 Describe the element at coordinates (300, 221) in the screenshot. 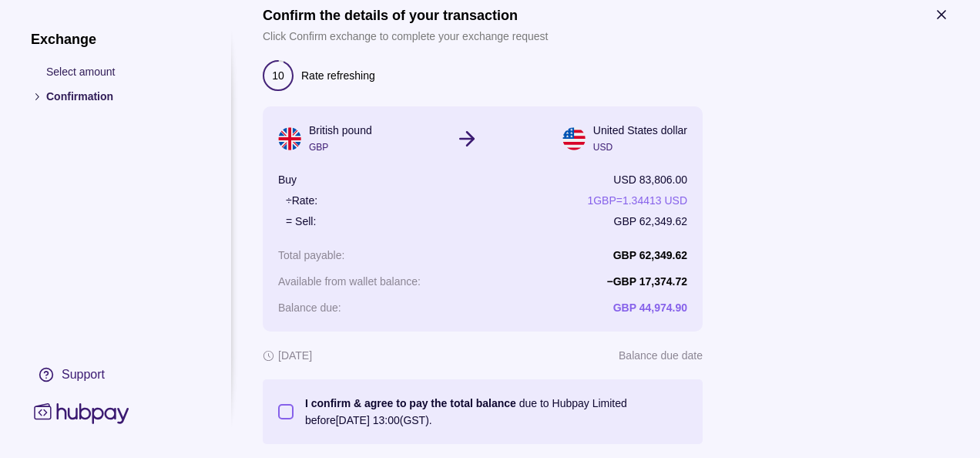

I see `p: = Sell:` at that location.